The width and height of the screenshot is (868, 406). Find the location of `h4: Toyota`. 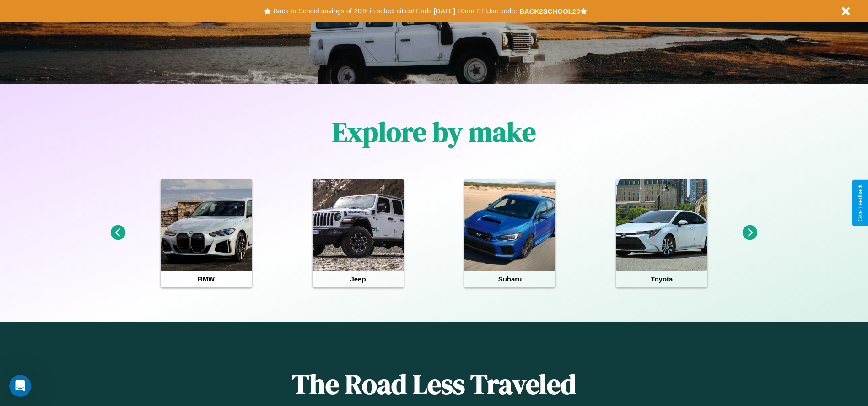

h4: Toyota is located at coordinates (662, 279).